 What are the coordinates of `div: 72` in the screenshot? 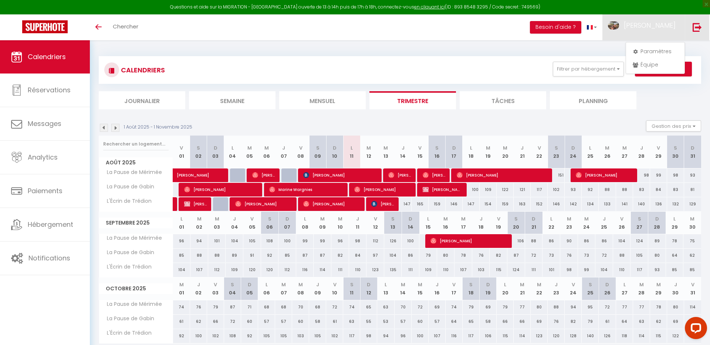 It's located at (534, 255).